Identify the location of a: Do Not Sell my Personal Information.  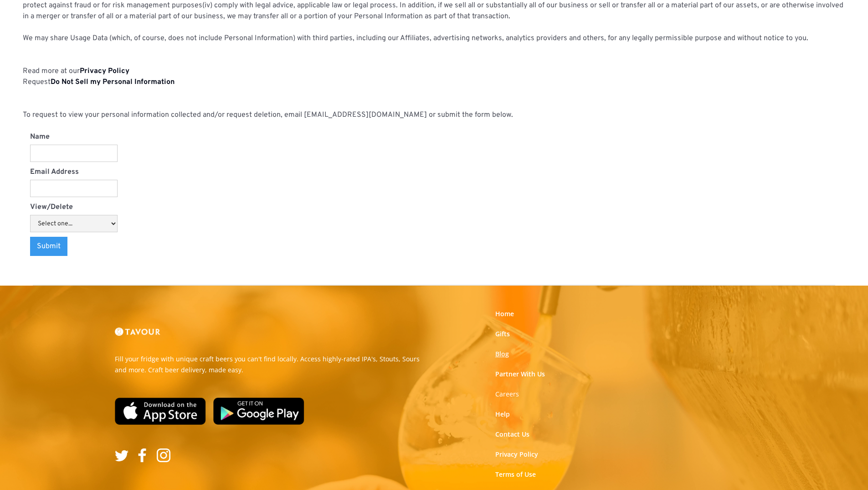
(112, 82).